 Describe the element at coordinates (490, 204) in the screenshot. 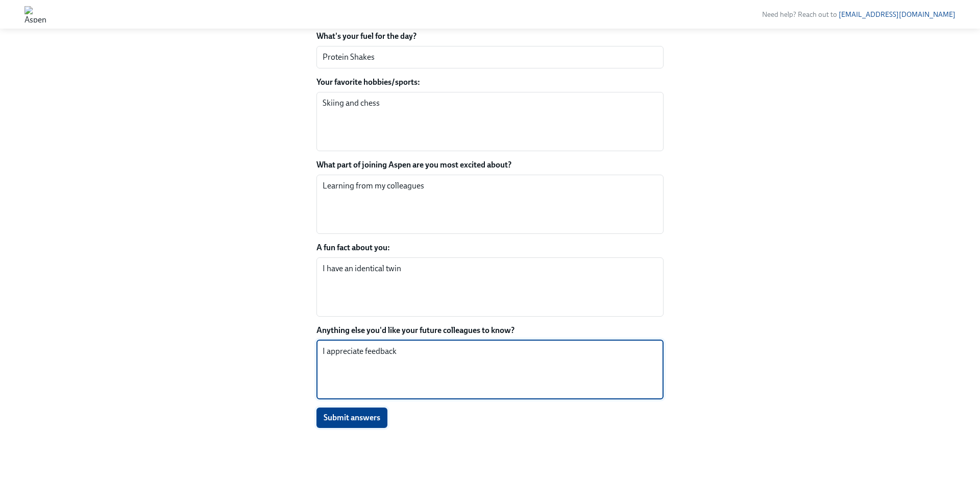

I see `textarea: Learning from my colleagues` at that location.